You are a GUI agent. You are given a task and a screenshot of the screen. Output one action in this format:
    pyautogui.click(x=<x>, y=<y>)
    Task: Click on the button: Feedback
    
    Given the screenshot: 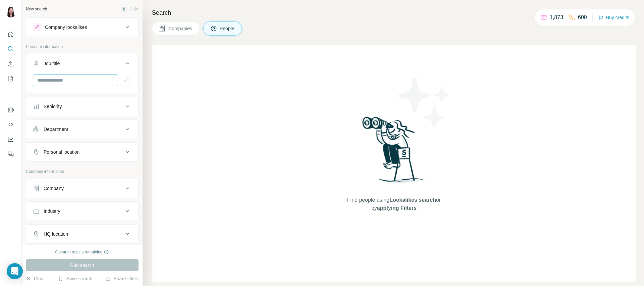 What is the action you would take?
    pyautogui.click(x=11, y=154)
    